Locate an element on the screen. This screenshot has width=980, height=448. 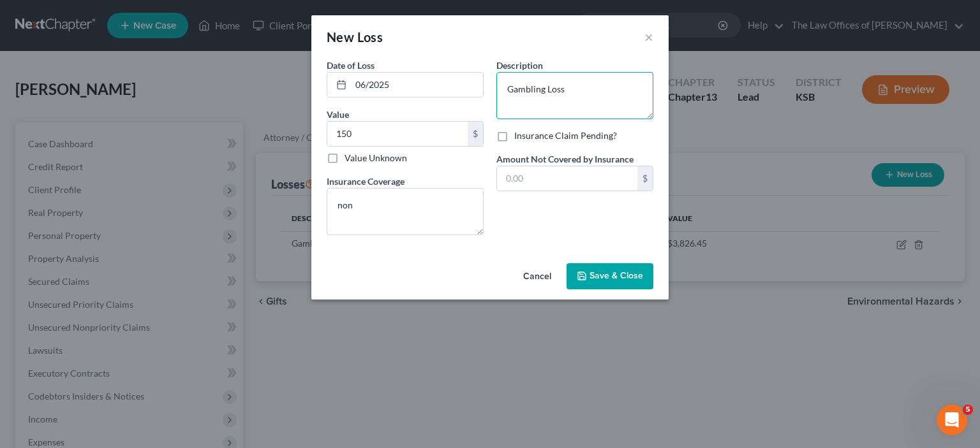
label: Insurance Claim Pending? is located at coordinates (565, 136).